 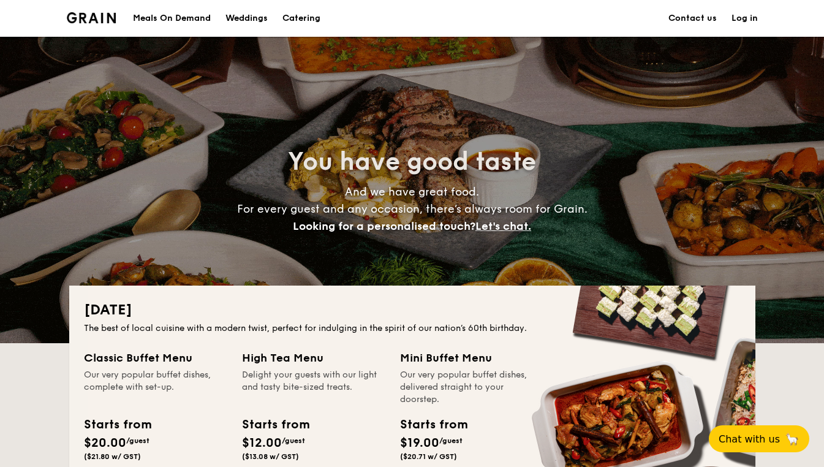 What do you see at coordinates (112, 456) in the screenshot?
I see `span: ($21.80 w/ GST)` at bounding box center [112, 456].